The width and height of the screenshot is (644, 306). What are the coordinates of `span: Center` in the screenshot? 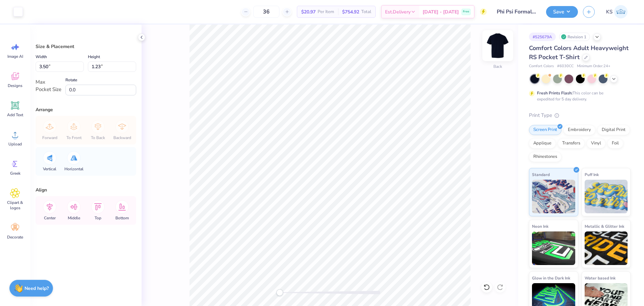 It's located at (50, 218).